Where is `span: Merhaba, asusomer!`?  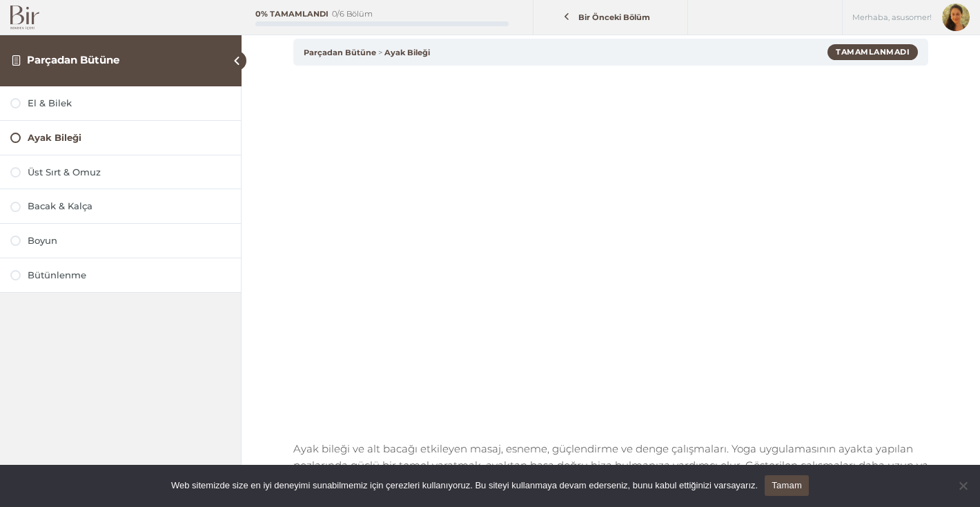
span: Merhaba, asusomer! is located at coordinates (891, 17).